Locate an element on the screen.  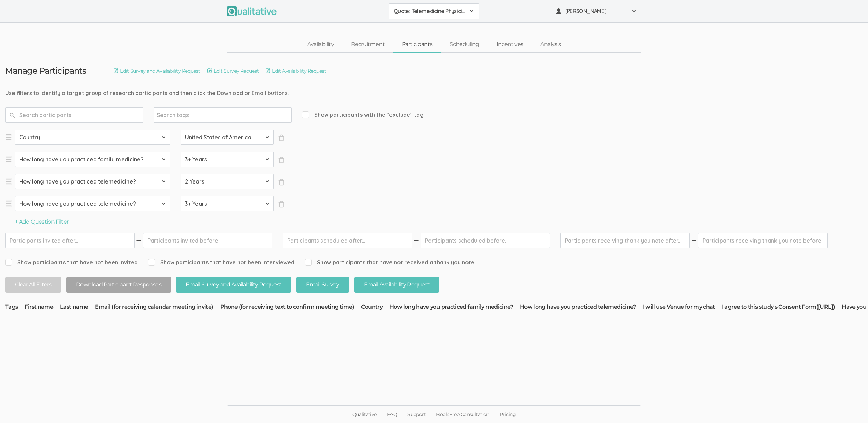
button: Email Survey is located at coordinates (322, 285).